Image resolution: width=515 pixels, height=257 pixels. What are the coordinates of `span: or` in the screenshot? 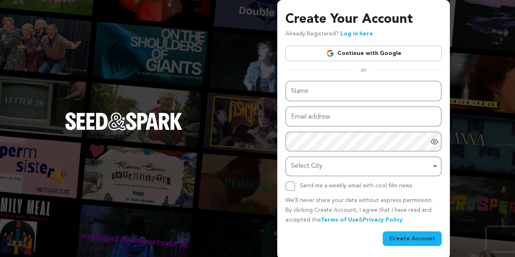 It's located at (364, 70).